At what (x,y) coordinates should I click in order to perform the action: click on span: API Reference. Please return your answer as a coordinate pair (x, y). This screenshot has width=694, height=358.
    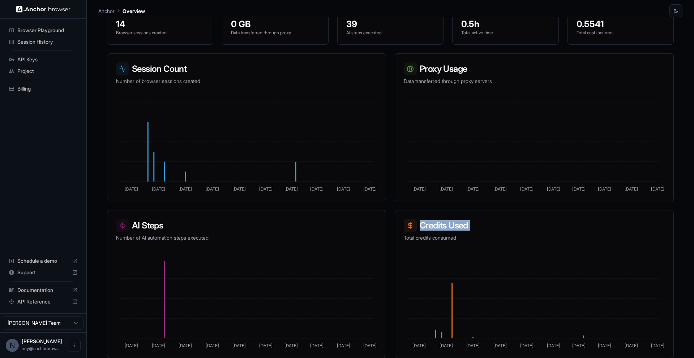
    Looking at the image, I should click on (43, 302).